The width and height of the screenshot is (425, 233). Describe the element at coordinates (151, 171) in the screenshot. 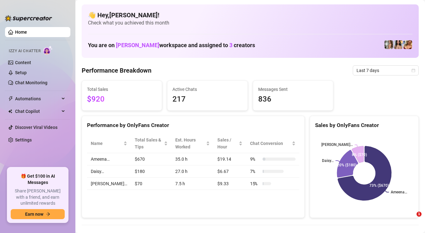

I see `td: $180` at that location.